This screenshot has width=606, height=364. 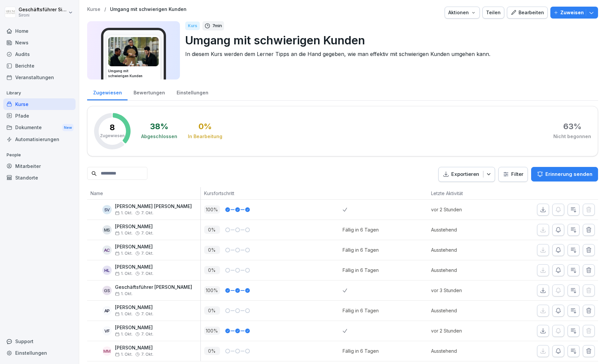 What do you see at coordinates (205, 136) in the screenshot?
I see `div: In Bearbeitung` at bounding box center [205, 136].